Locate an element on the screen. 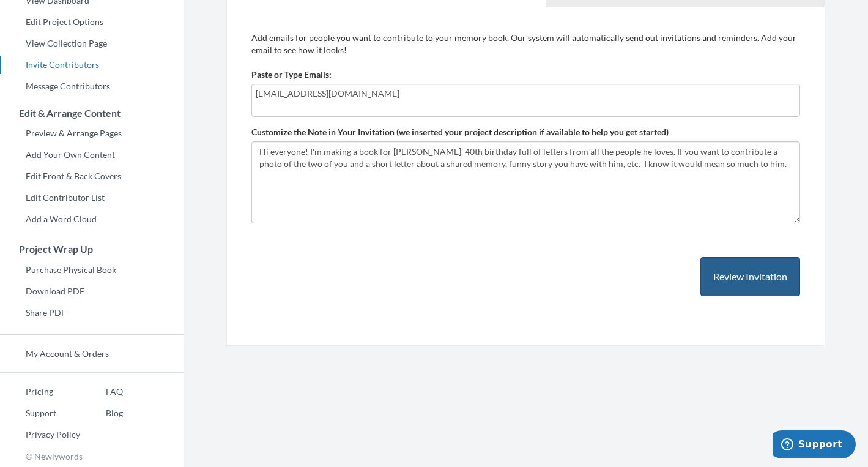  input: Add contributor email(s) here... is located at coordinates (526, 94).